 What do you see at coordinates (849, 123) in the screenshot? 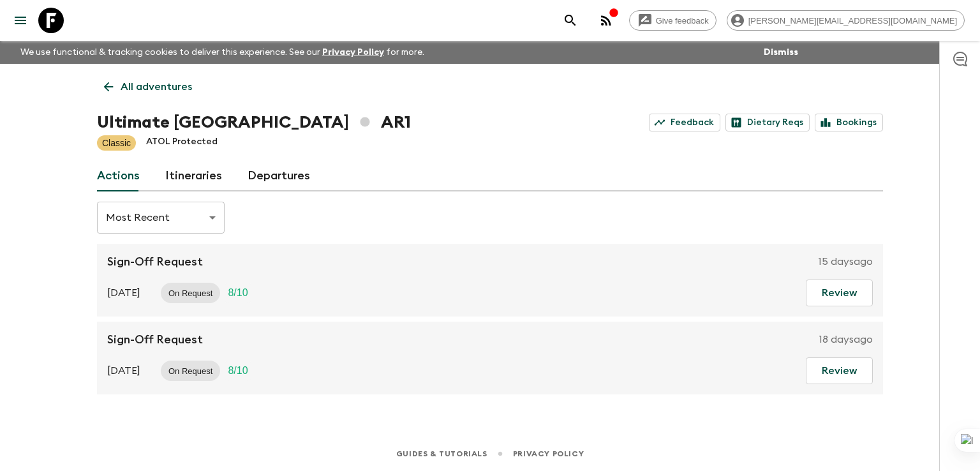
I see `a: Bookings` at bounding box center [849, 123].